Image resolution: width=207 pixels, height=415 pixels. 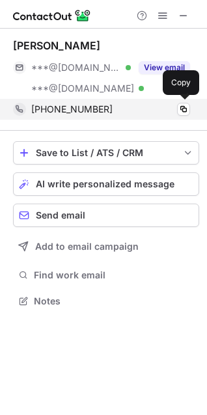 I want to click on button: Add to email campaign, so click(x=106, y=247).